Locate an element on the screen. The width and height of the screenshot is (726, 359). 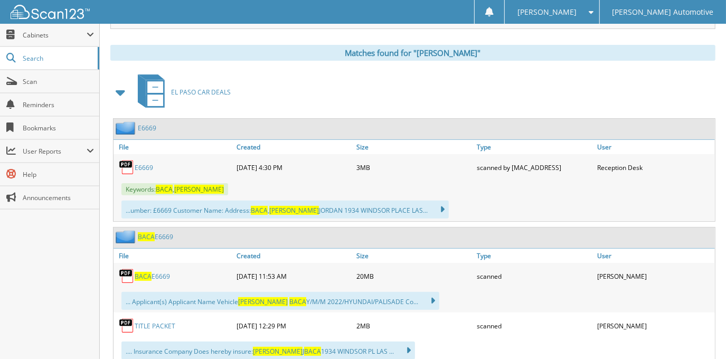
a: TITLE PACKET is located at coordinates (155, 326).